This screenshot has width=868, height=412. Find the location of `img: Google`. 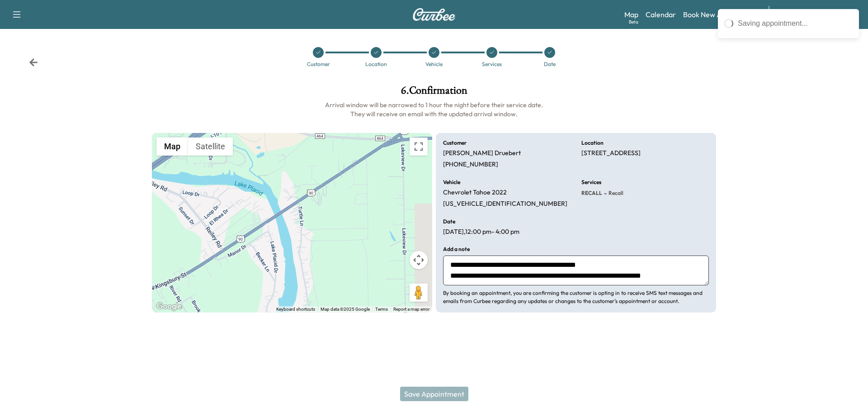

img: Google is located at coordinates (169, 307).